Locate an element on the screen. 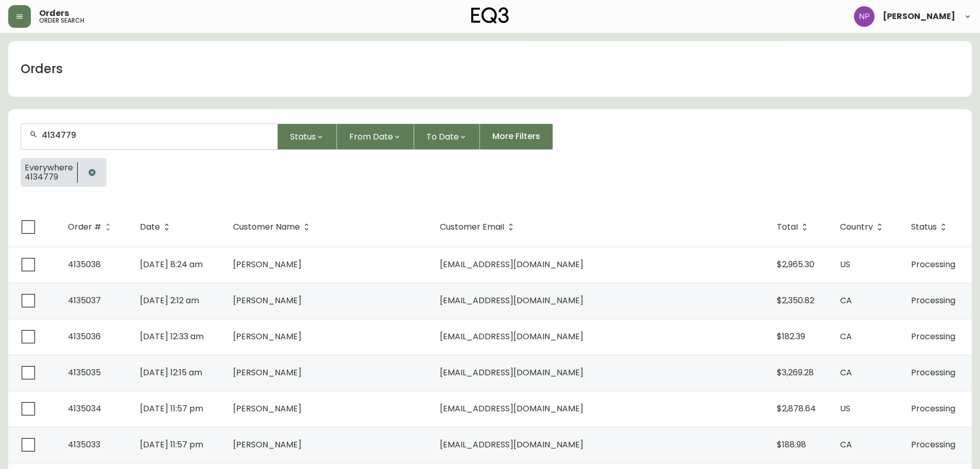 The height and width of the screenshot is (469, 980). span: Everywhere is located at coordinates (49, 168).